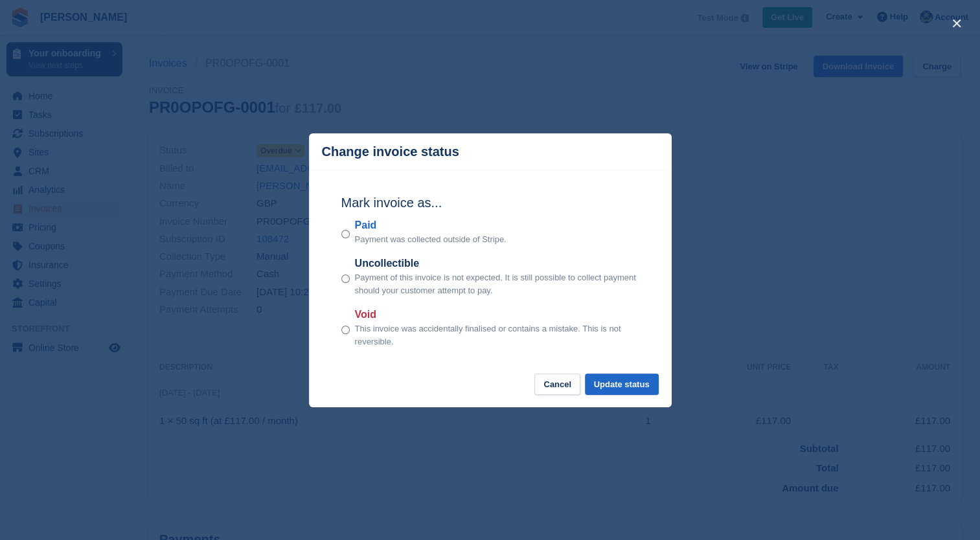 The width and height of the screenshot is (980, 540). What do you see at coordinates (497, 335) in the screenshot?
I see `p: This invoice was accidentally finalised or contains a mistake. This is not reversible.` at bounding box center [497, 335].